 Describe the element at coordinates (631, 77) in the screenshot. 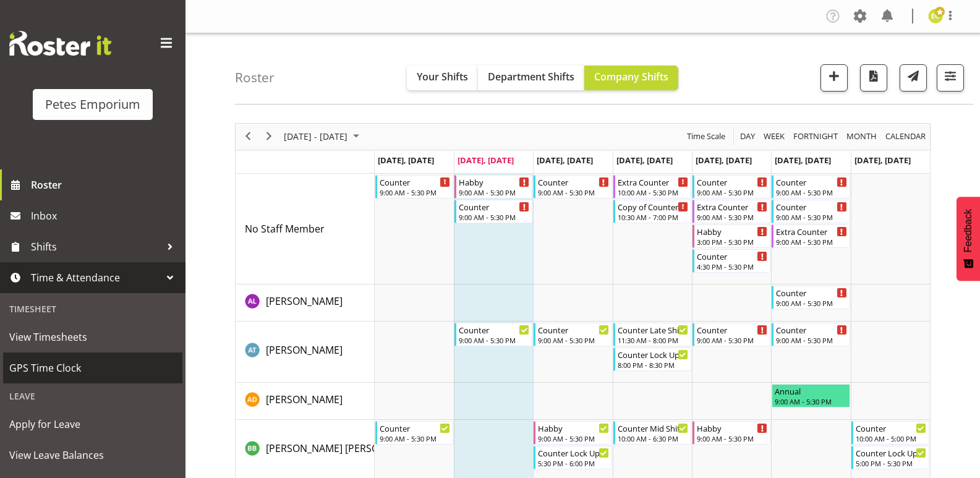

I see `span: Company Shifts` at that location.